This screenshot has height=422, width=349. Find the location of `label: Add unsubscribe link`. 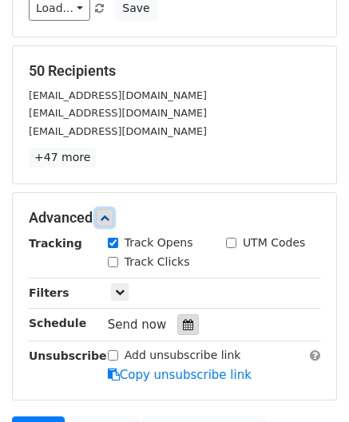

label: Add unsubscribe link is located at coordinates (183, 355).